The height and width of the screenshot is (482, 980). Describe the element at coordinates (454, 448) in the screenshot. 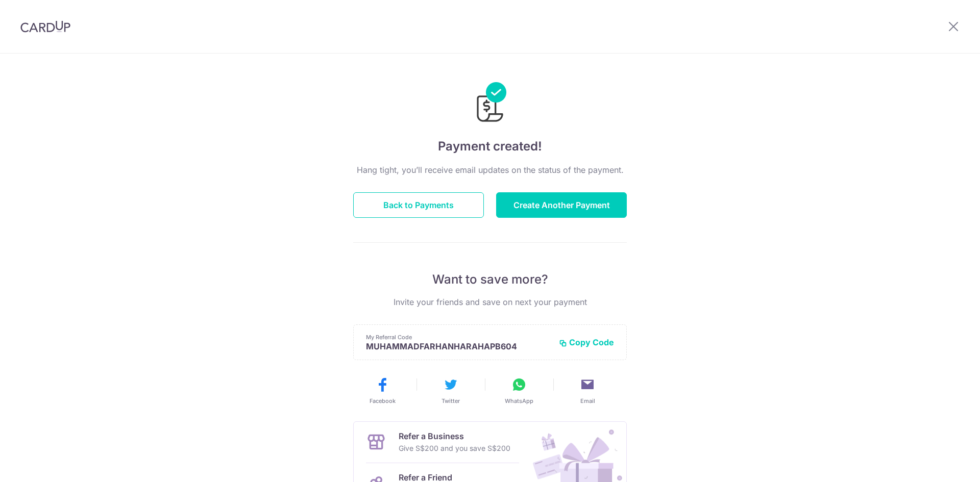

I see `p: Give S$200 and you save S$200` at that location.